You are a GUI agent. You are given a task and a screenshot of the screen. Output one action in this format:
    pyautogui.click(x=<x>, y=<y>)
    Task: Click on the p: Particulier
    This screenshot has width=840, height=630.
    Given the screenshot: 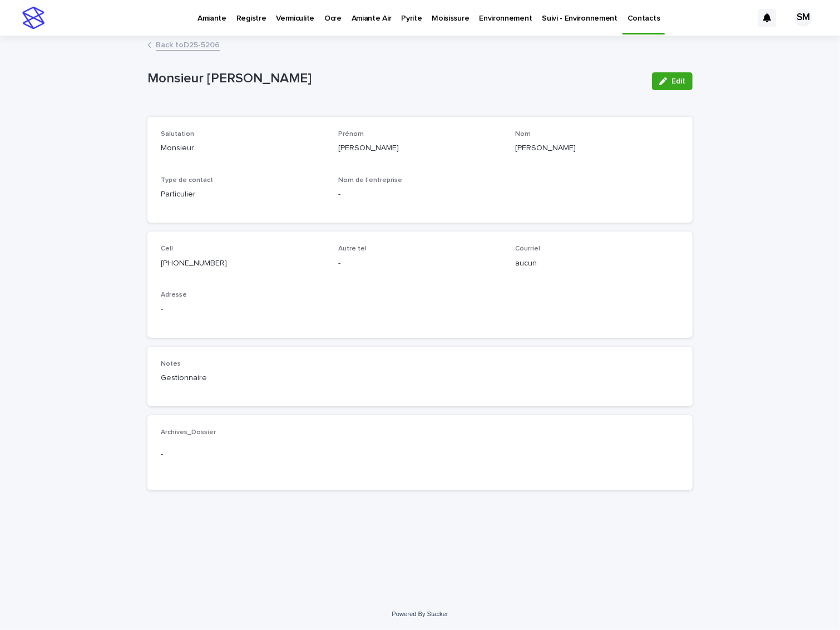 What is the action you would take?
    pyautogui.click(x=243, y=194)
    